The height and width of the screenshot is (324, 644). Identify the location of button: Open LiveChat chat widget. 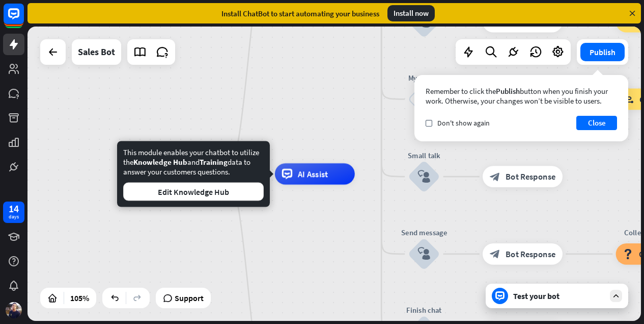
(23, 19).